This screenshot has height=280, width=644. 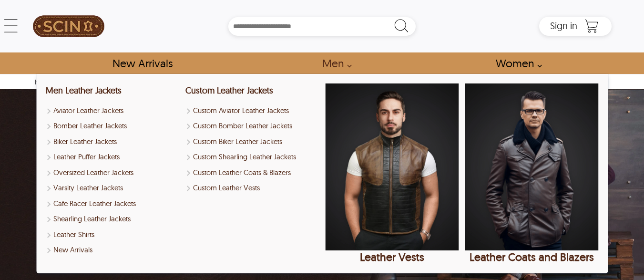 What do you see at coordinates (391, 173) in the screenshot?
I see `a: Leather Vests` at bounding box center [391, 173].